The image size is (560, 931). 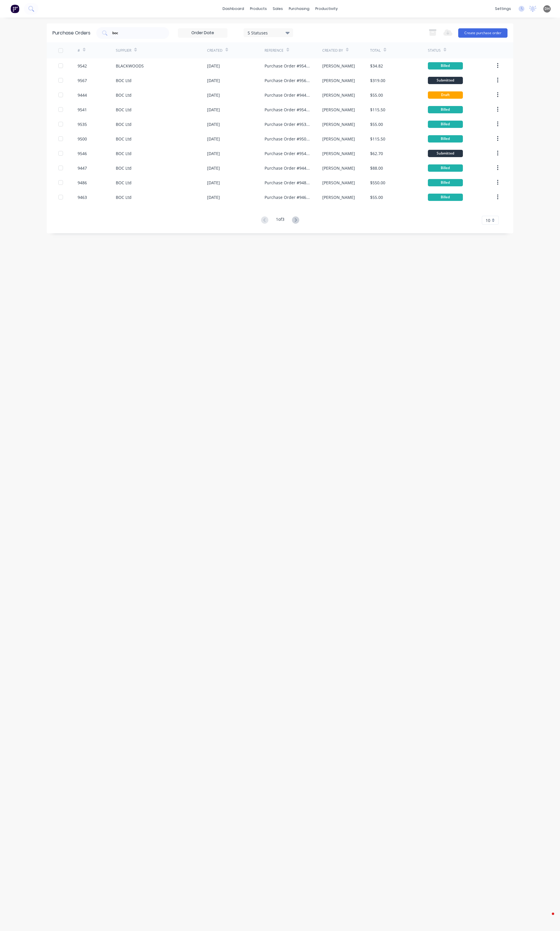 What do you see at coordinates (15, 9) in the screenshot?
I see `img: Factory` at bounding box center [15, 9].